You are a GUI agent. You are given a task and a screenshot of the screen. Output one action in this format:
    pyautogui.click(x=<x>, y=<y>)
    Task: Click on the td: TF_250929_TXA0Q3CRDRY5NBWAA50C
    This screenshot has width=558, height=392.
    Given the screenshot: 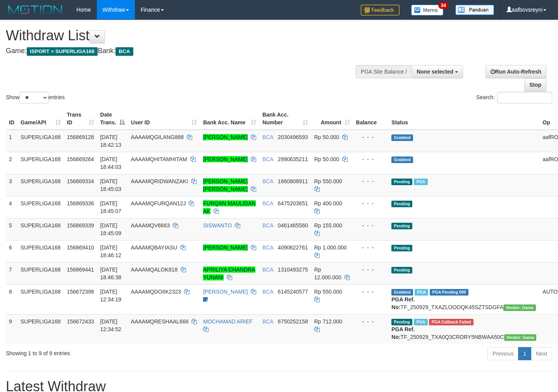 What is the action you would take?
    pyautogui.click(x=463, y=328)
    